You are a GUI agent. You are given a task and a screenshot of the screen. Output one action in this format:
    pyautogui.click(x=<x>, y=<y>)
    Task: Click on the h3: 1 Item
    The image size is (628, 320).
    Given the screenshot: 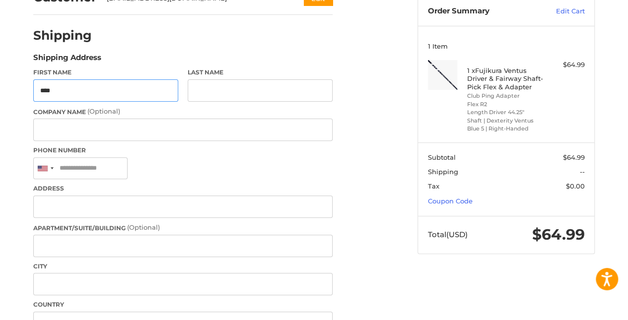 What is the action you would take?
    pyautogui.click(x=507, y=46)
    